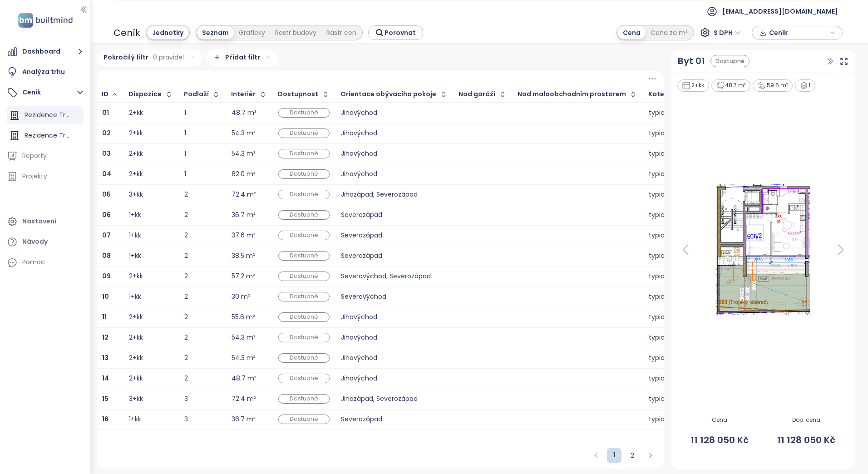  What do you see at coordinates (243, 337) in the screenshot?
I see `div: 54.3 m²` at bounding box center [243, 337].